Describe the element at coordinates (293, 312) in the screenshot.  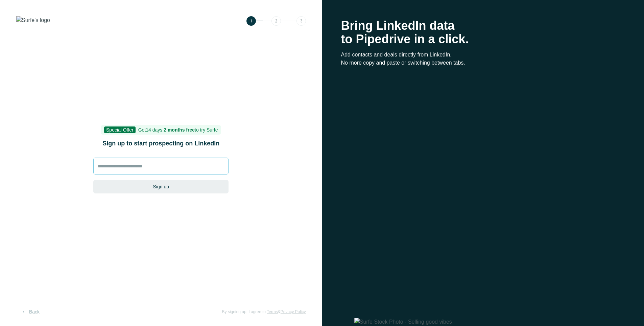
I see `a: Privacy Policy` at that location.